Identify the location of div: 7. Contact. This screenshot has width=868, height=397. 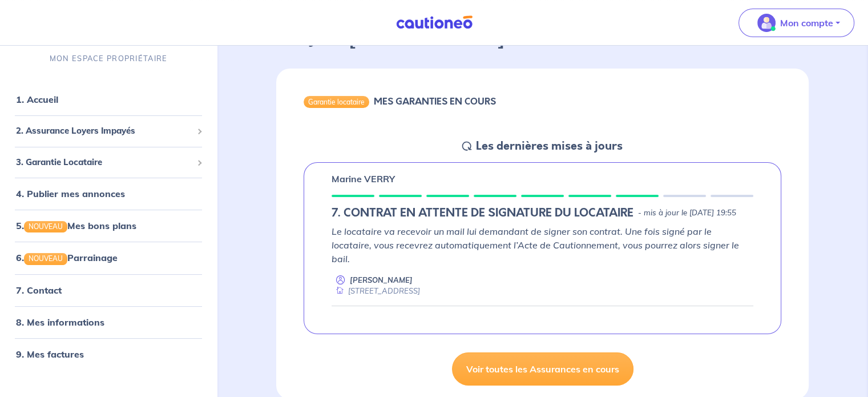
(109, 290).